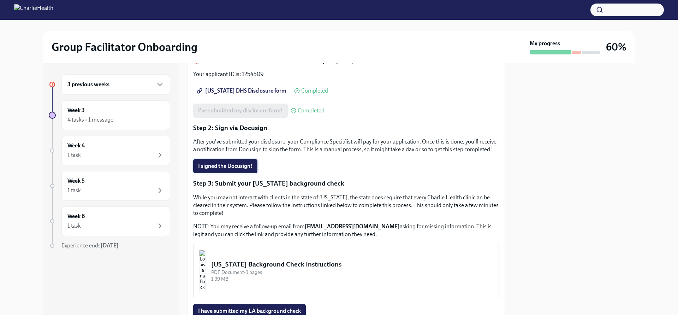 The width and height of the screenshot is (678, 322). What do you see at coordinates (34, 10) in the screenshot?
I see `img: CharlieHealth` at bounding box center [34, 10].